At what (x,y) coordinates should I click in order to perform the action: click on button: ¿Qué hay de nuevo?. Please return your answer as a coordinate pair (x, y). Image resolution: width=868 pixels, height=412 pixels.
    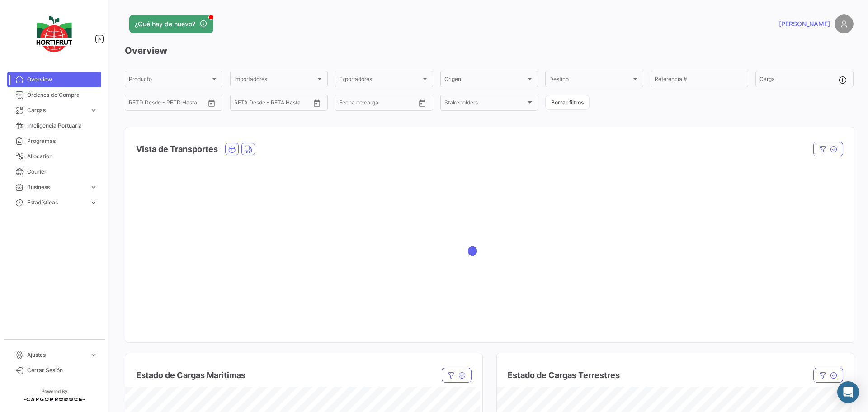
    Looking at the image, I should click on (171, 24).